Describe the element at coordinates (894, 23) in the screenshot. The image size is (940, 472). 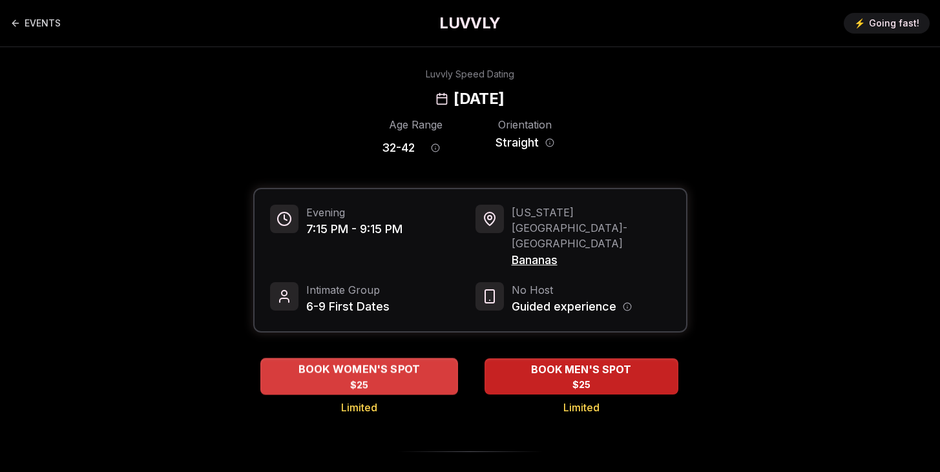
I see `span: Going fast!` at that location.